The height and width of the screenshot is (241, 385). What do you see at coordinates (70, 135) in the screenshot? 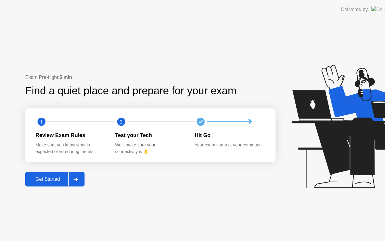
I see `div: Review Exam Rules` at bounding box center [70, 135].